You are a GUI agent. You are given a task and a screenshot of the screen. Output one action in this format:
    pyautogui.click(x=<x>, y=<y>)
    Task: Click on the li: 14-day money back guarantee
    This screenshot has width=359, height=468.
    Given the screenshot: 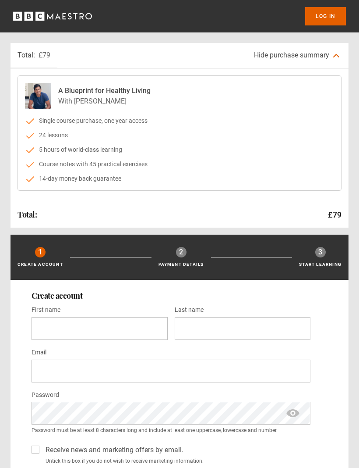 What is the action you would take?
    pyautogui.click(x=180, y=178)
    